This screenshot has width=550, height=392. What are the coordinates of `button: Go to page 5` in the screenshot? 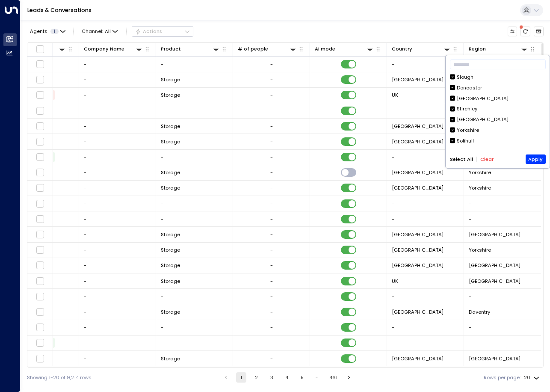 It's located at (302, 377).